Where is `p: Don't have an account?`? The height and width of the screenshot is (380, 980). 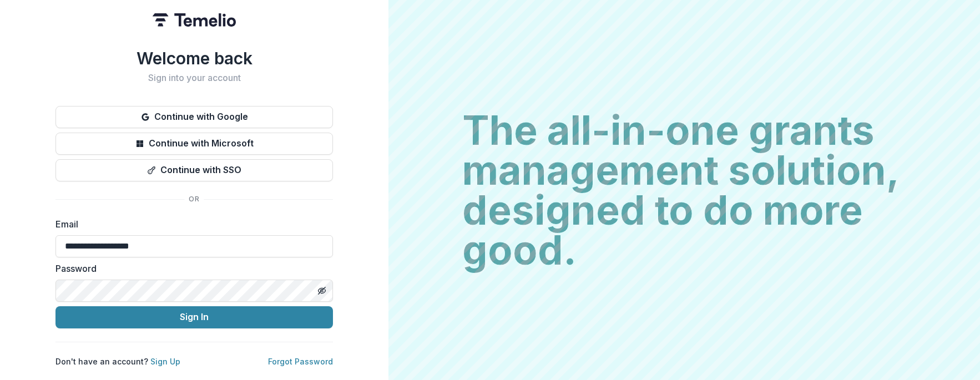
p: Don't have an account? is located at coordinates (118, 361).